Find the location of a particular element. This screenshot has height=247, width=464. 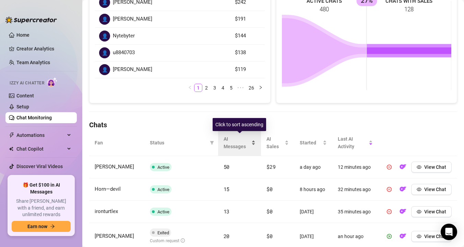

a: Home is located at coordinates (23, 35).